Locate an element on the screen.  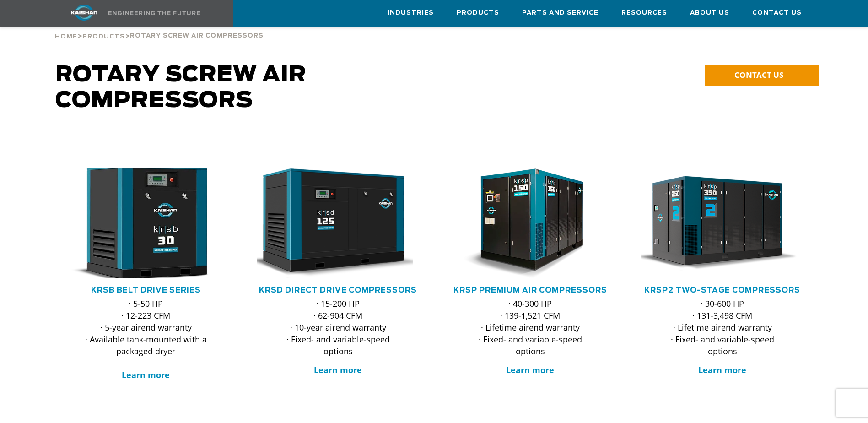
div: krsd125 is located at coordinates (338, 223).